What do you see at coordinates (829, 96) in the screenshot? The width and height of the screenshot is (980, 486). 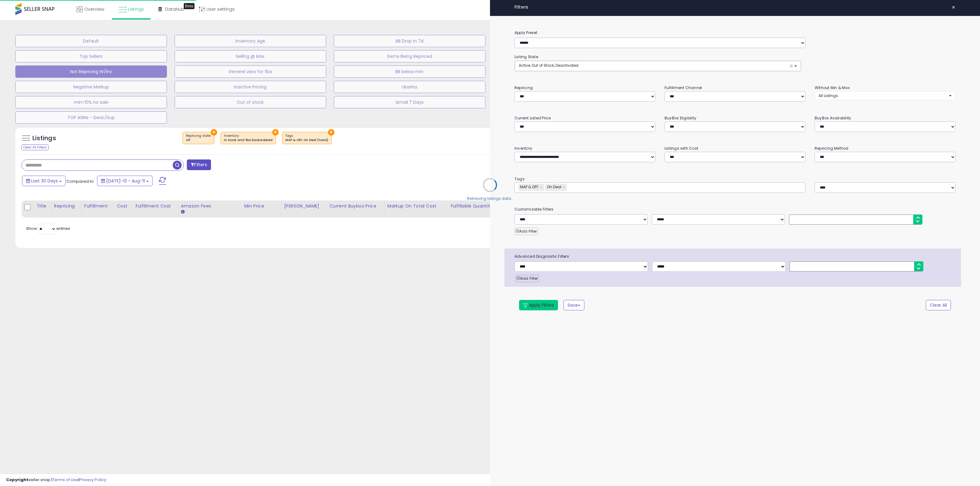 I see `span: All Listings` at bounding box center [829, 96].